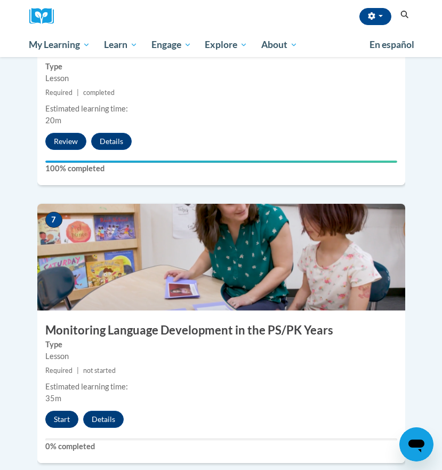  What do you see at coordinates (226, 45) in the screenshot?
I see `a: Explore` at bounding box center [226, 45].